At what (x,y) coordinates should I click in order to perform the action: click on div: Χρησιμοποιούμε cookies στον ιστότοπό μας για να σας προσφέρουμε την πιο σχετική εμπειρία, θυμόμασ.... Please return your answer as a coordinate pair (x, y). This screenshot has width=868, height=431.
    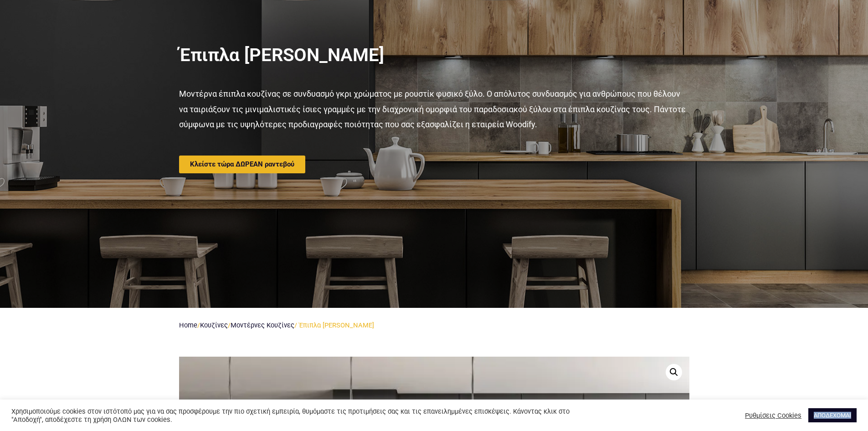
    Looking at the image, I should click on (307, 416).